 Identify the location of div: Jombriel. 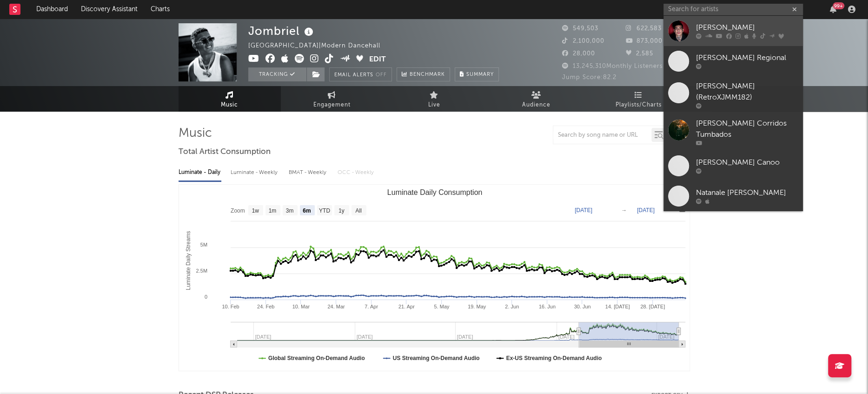
(282, 31).